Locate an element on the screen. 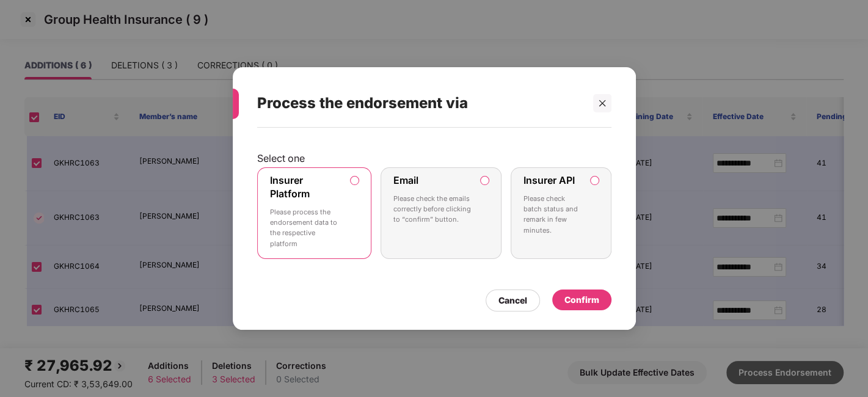  input: EmailPlease check the emails correctly before clicking to “confirm” button. is located at coordinates (484, 180).